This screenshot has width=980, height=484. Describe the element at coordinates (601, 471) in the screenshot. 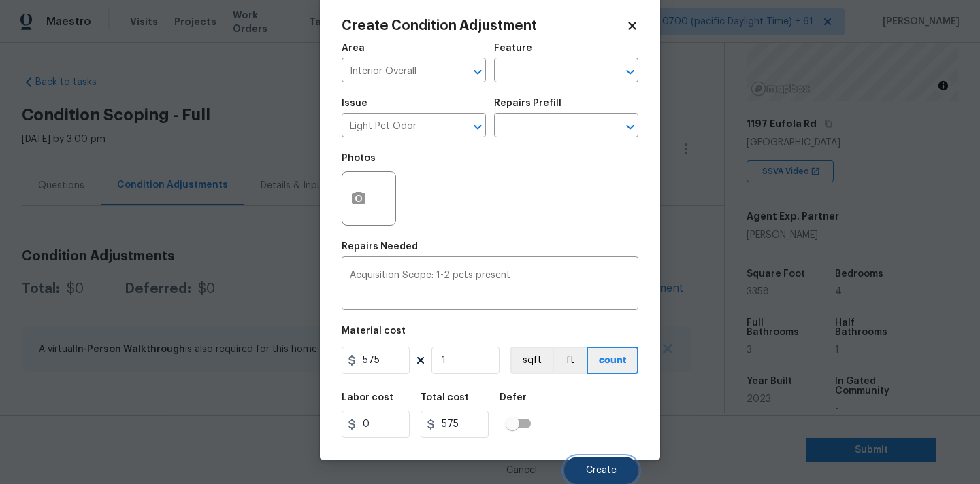

I see `span: Create` at that location.